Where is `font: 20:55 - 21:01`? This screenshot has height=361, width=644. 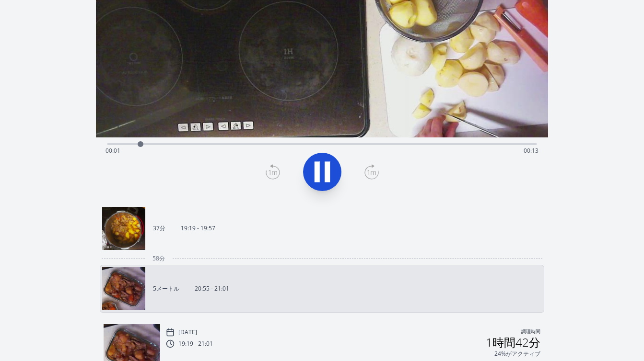
font: 20:55 - 21:01 is located at coordinates (212, 289).